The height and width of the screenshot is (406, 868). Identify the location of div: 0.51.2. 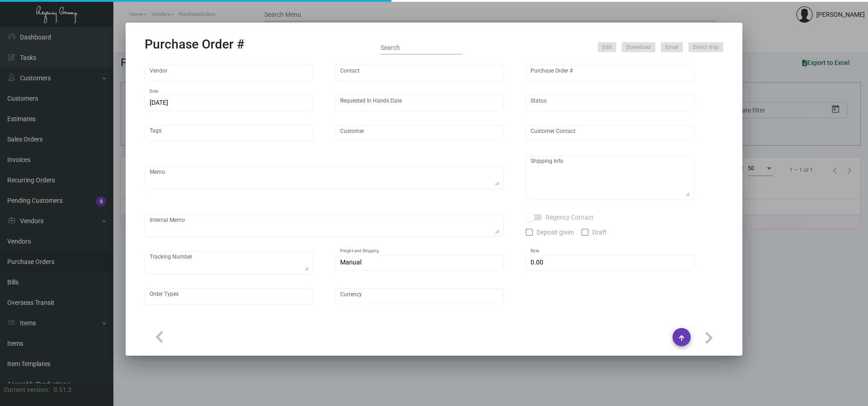
(62, 390).